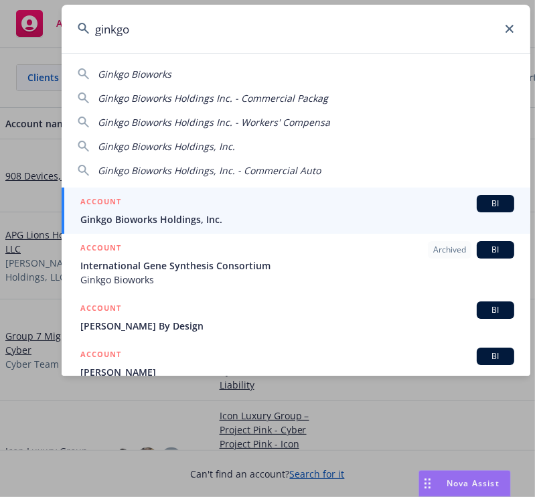 The height and width of the screenshot is (497, 535). I want to click on a: ACCOUNTBIGinkgo Bioworks Holdings, Inc., so click(296, 210).